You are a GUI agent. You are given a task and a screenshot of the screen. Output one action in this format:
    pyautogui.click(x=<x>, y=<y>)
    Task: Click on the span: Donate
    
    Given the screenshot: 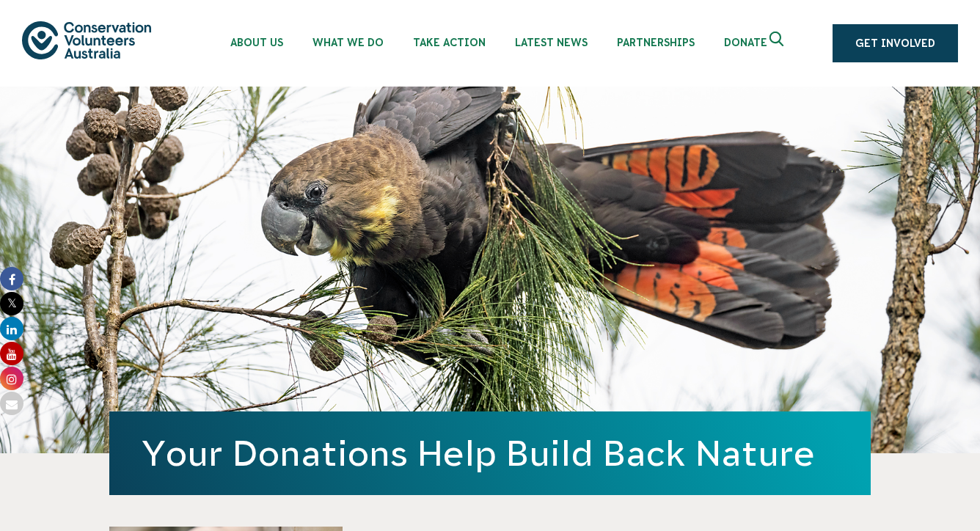 What is the action you would take?
    pyautogui.click(x=745, y=43)
    